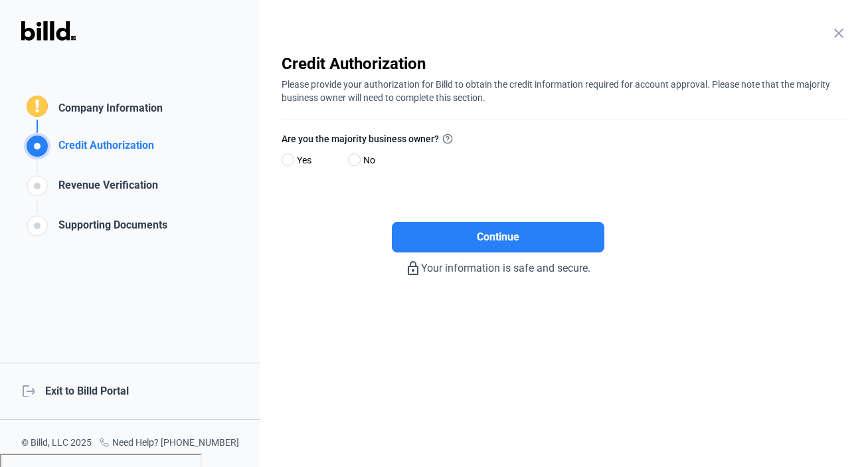  What do you see at coordinates (563, 89) in the screenshot?
I see `div: Please provide your authorization for Billd to obtain the credit information required for account...` at bounding box center [563, 89].